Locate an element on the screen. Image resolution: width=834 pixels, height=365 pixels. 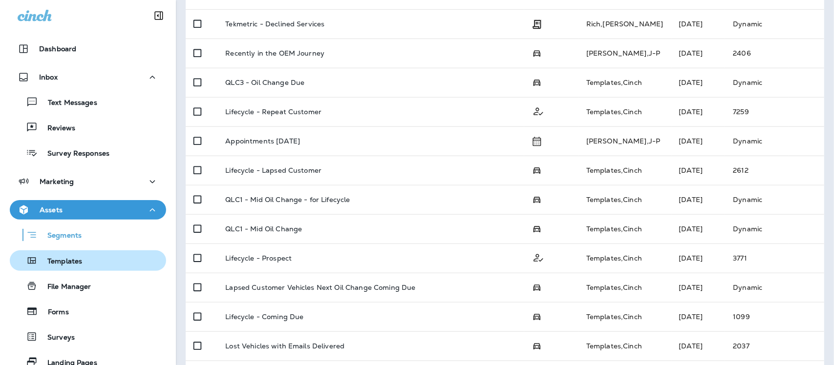
td: 2037 is located at coordinates (774, 346).